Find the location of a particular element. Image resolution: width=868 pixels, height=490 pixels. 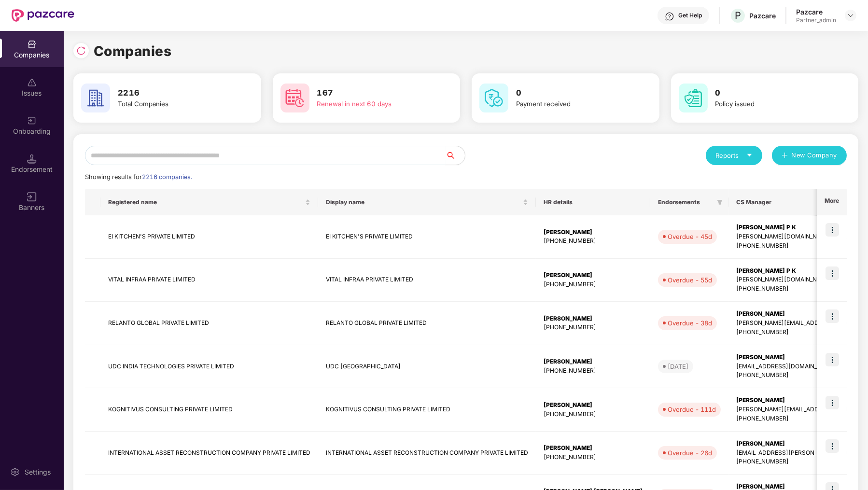

img: svg+xml;base64,PHN2ZyB3aWR0aD0iMjAiIGhlaWdodD0iMjAiIHZpZXdCb3g9IjAgMCAyMCAyMCIgZmlsbD0ibm9uZSIgeG... is located at coordinates (32, 120).